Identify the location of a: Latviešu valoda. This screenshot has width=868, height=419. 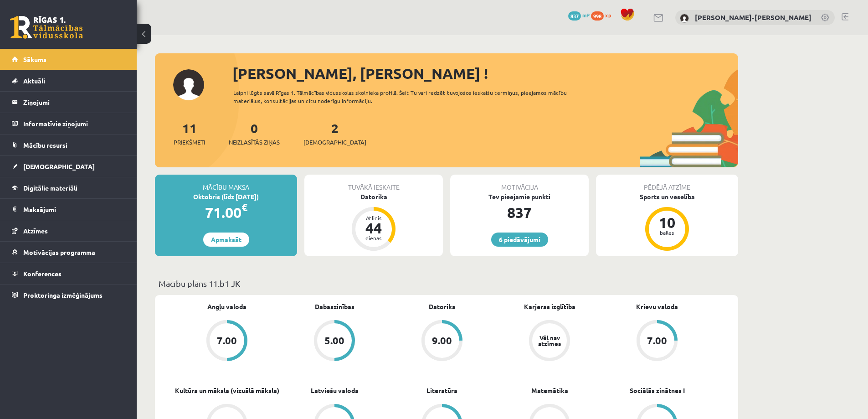
(335, 390).